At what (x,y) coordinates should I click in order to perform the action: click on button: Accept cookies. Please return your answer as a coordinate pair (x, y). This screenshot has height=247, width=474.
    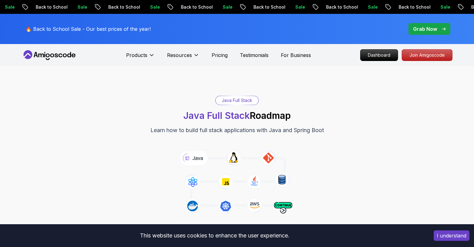
    Looking at the image, I should click on (452, 235).